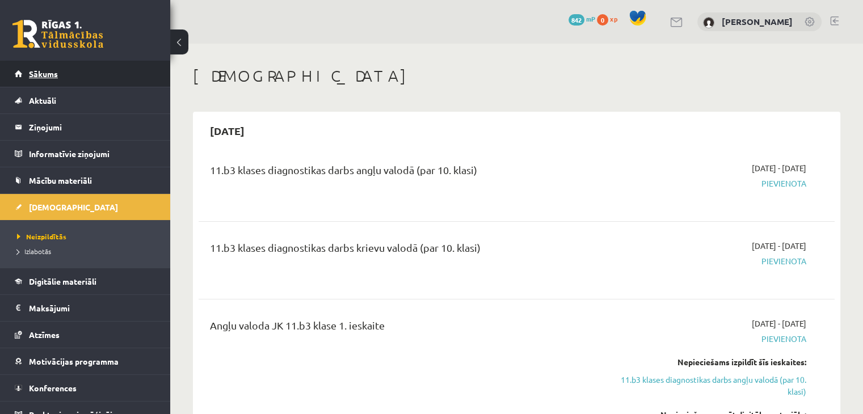 Image resolution: width=863 pixels, height=414 pixels. I want to click on a: Atzīmes, so click(85, 335).